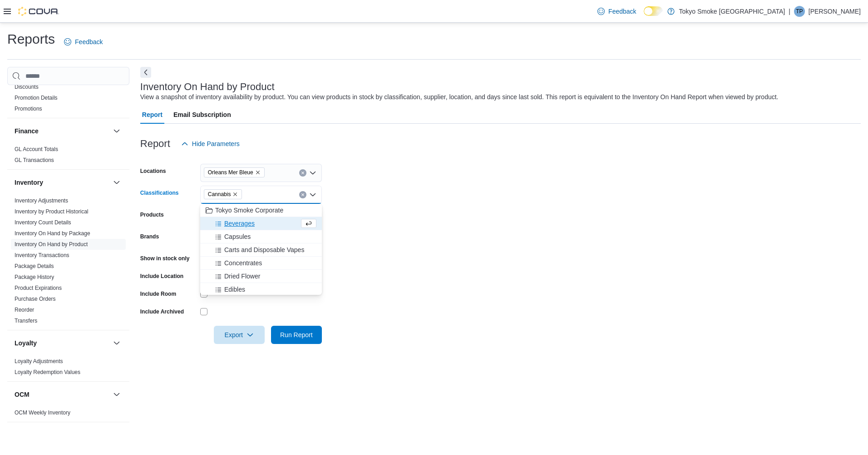 The width and height of the screenshot is (868, 455). What do you see at coordinates (239, 334) in the screenshot?
I see `button: Export` at bounding box center [239, 334].